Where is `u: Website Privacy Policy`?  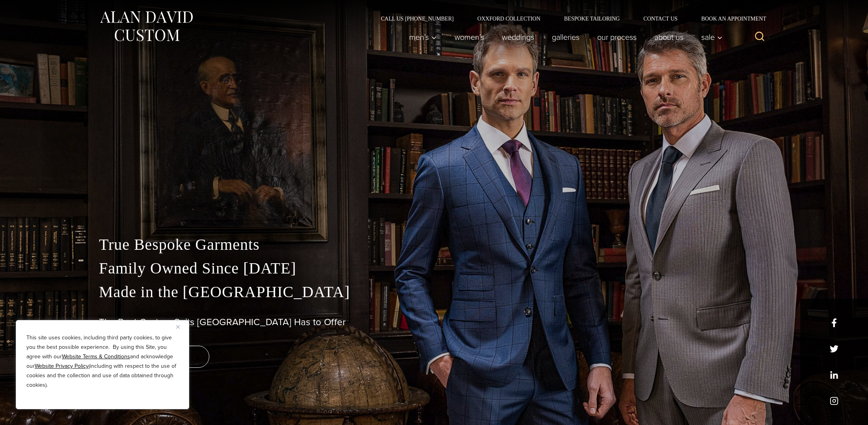
u: Website Privacy Policy is located at coordinates (62, 366).